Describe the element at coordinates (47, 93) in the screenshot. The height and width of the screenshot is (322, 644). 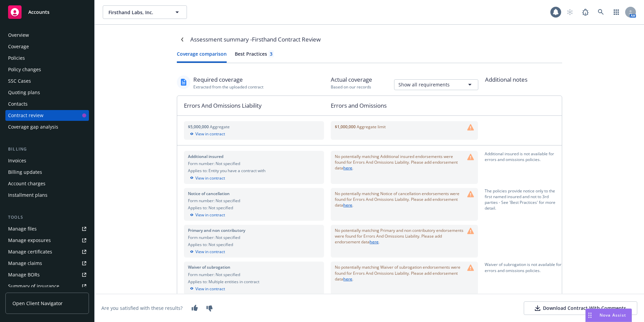
I see `a: Quoting plans` at that location.